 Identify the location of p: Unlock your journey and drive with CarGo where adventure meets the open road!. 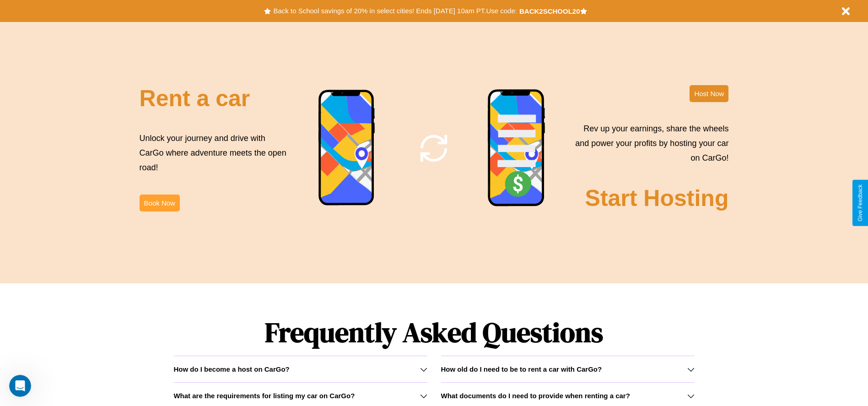
(214, 153).